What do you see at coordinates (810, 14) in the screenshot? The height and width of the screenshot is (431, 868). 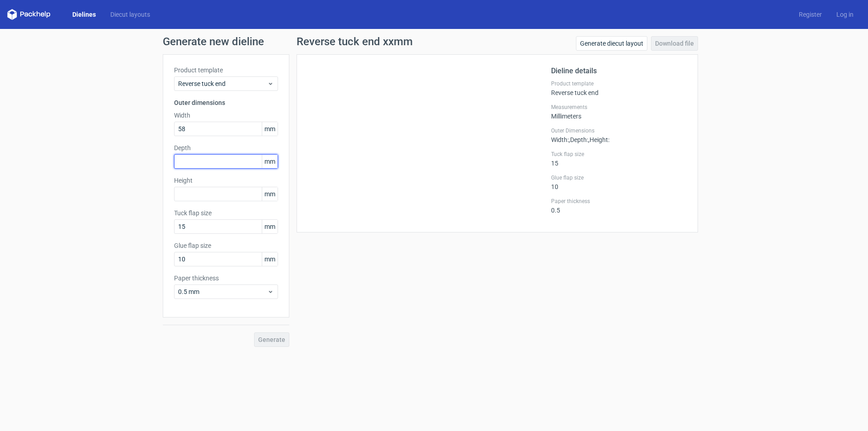 I see `a: Register` at bounding box center [810, 14].